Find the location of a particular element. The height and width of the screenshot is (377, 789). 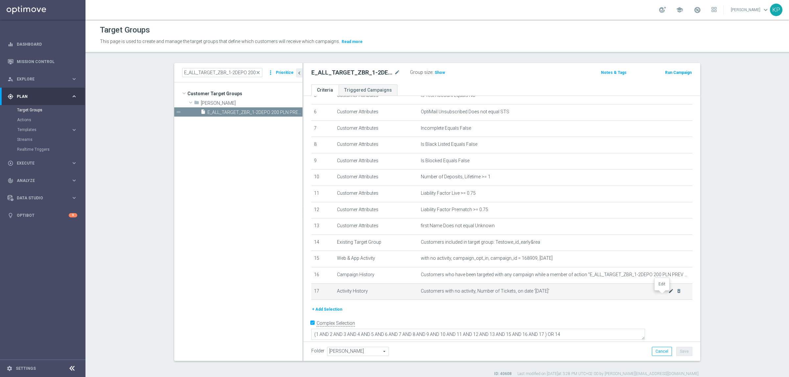

div: Execute is located at coordinates (39, 163).